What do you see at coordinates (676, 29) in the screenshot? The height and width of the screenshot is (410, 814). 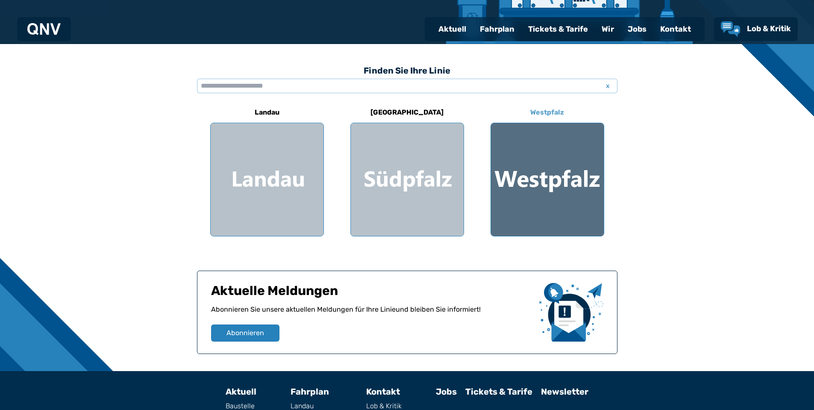 I see `div: Kontakt` at bounding box center [676, 29].